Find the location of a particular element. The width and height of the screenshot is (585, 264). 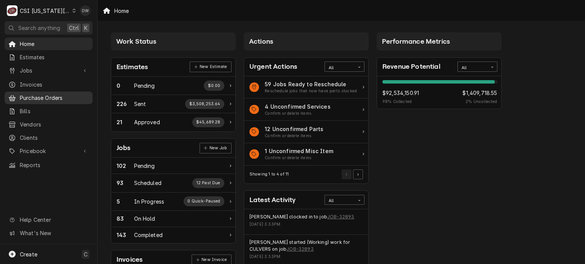

span: Create is located at coordinates (29, 255).